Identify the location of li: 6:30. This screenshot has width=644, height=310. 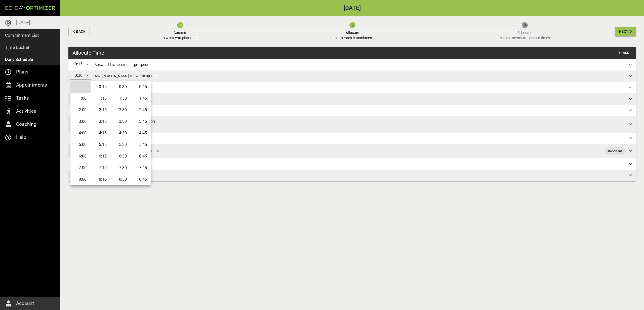
(121, 156).